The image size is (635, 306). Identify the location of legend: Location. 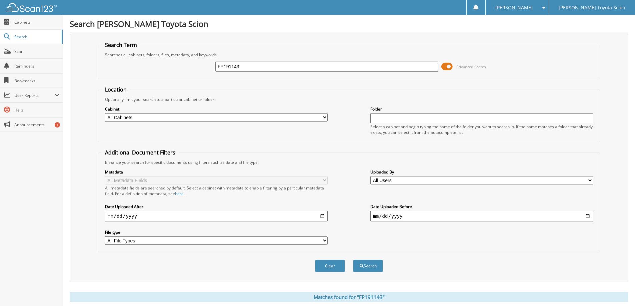
(116, 90).